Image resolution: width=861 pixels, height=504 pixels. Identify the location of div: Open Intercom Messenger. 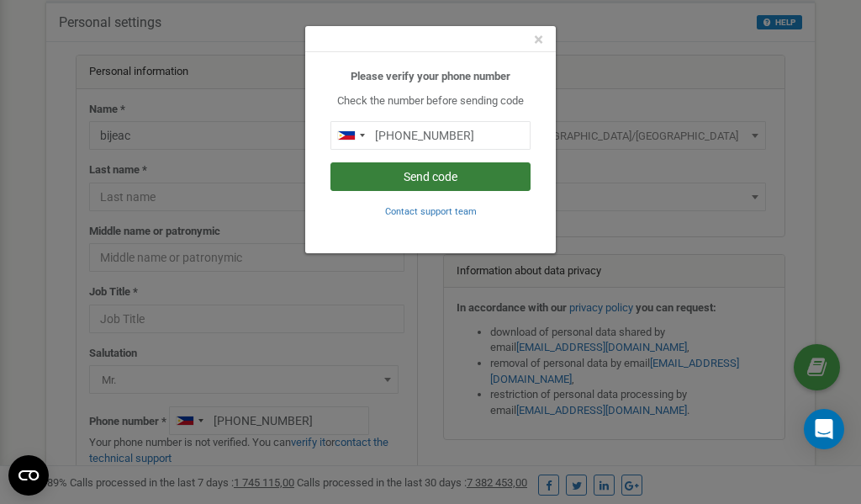
(824, 429).